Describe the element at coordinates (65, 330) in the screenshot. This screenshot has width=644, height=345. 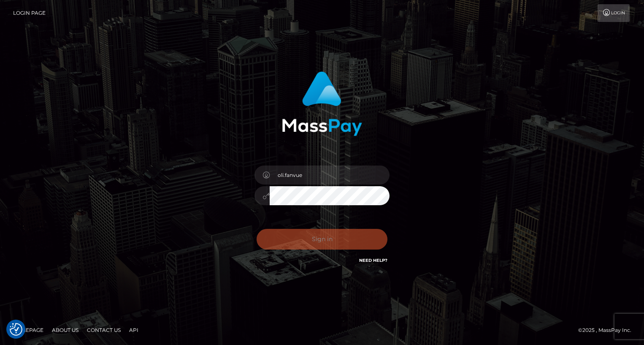
I see `a: About Us` at that location.